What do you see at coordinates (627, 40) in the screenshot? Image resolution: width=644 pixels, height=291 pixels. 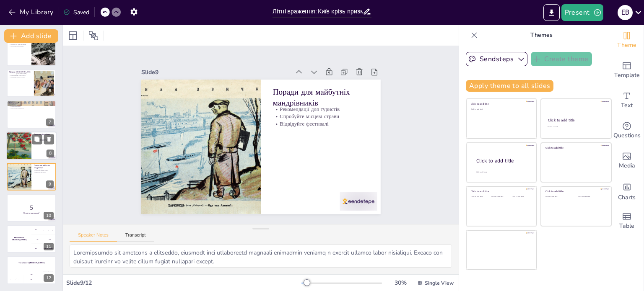 I see `div: Change the overall theme` at bounding box center [627, 40].